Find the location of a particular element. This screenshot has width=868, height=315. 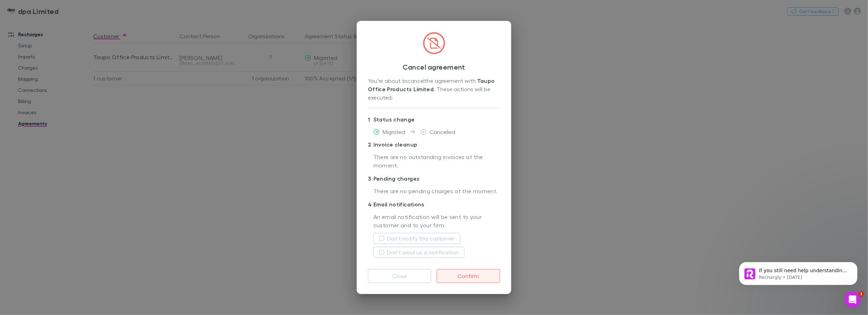

button: Confirm is located at coordinates (468, 276).